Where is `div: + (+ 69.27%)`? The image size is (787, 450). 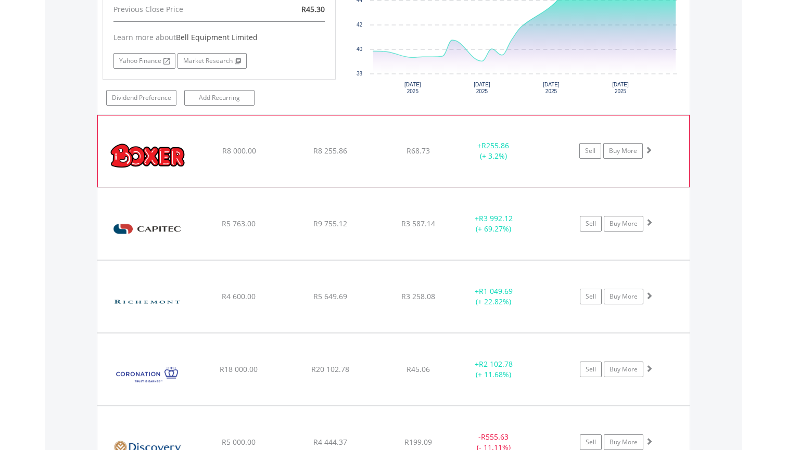 div: + (+ 69.27%) is located at coordinates (493, 224).